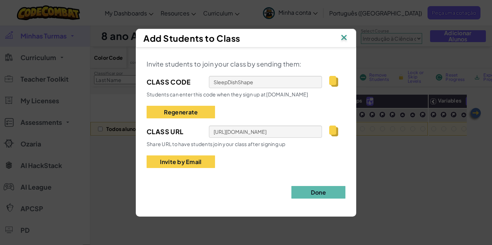 Image resolution: width=492 pixels, height=245 pixels. What do you see at coordinates (344, 38) in the screenshot?
I see `img: IconClose.svg` at bounding box center [344, 38].